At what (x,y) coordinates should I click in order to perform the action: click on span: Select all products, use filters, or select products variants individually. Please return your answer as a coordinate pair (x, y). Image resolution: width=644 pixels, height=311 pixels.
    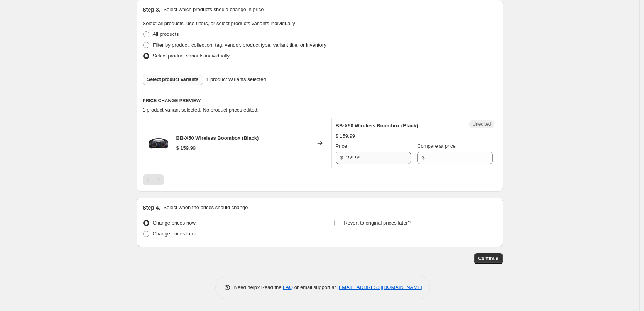
    Looking at the image, I should click on (219, 24).